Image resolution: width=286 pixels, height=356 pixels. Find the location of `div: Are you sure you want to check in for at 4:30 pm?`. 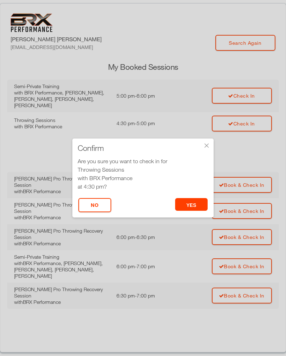

div: Are you sure you want to check in for at 4:30 pm? is located at coordinates (143, 174).